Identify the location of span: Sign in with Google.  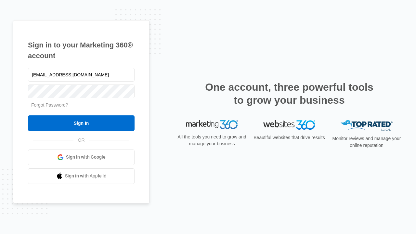
(86, 157).